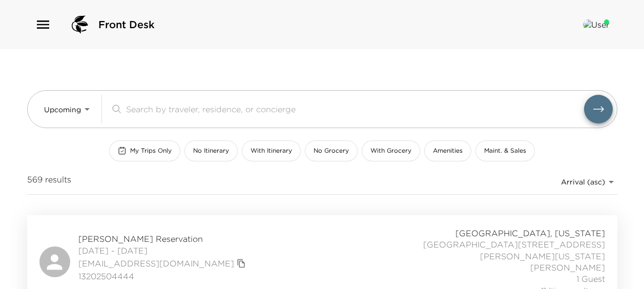 The height and width of the screenshot is (289, 644). I want to click on span: 13202504444, so click(163, 276).